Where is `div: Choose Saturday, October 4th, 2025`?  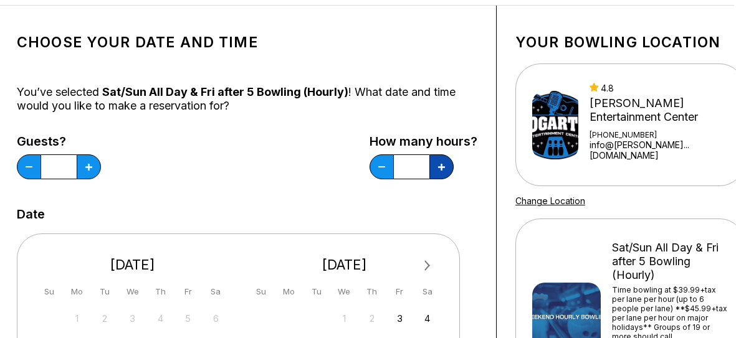 div: Choose Saturday, October 4th, 2025 is located at coordinates (427, 319).